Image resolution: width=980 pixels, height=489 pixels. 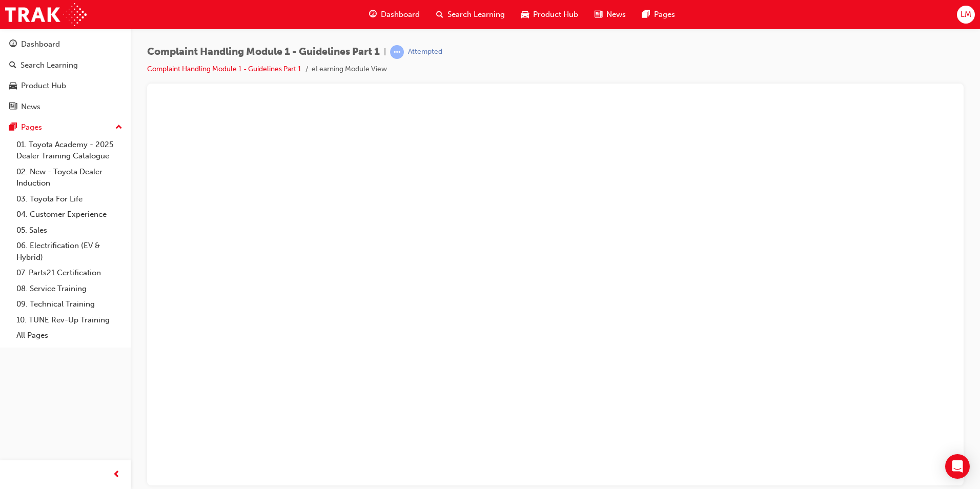 What do you see at coordinates (31, 127) in the screenshot?
I see `div: Pages` at bounding box center [31, 127].